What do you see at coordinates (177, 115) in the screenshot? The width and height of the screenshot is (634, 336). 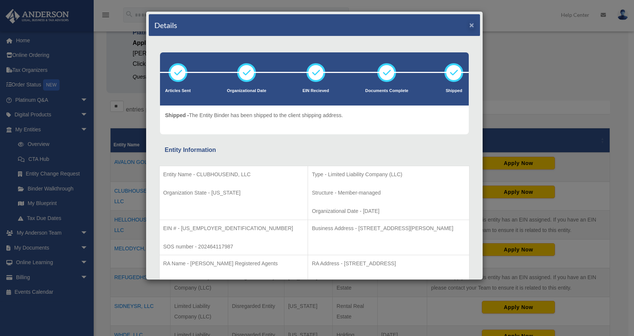 I see `span: Shipped -` at bounding box center [177, 115].